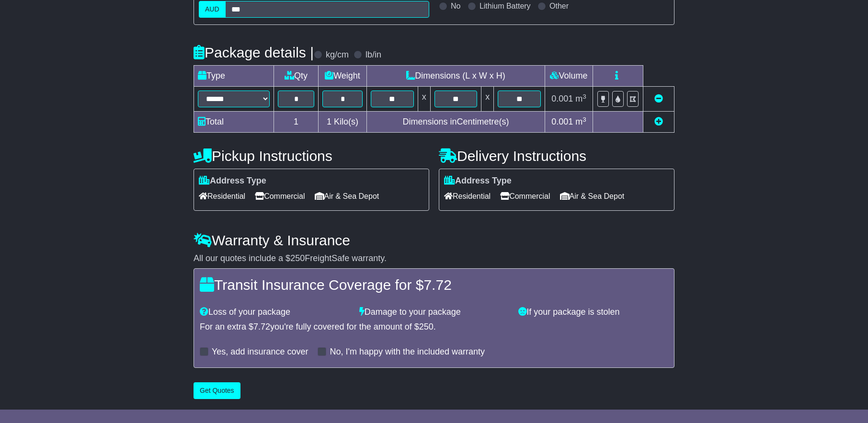 The image size is (868, 423). What do you see at coordinates (559, 6) in the screenshot?
I see `label: Other` at bounding box center [559, 6].